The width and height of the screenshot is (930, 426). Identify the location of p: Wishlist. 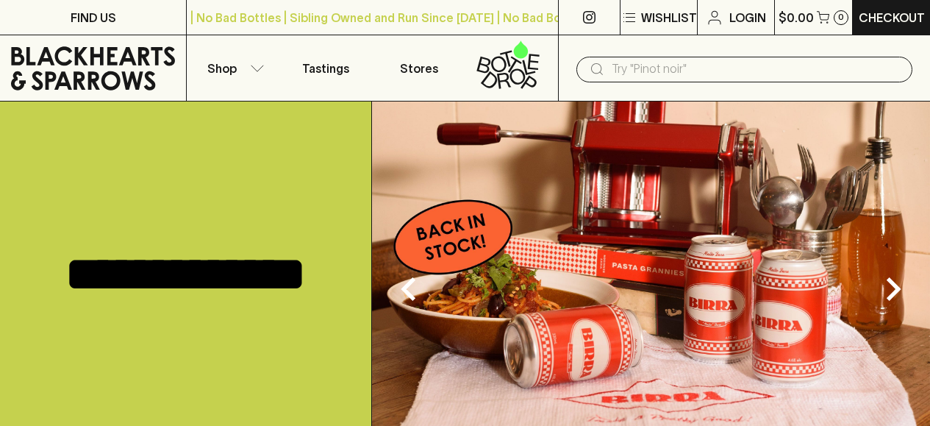
(669, 18).